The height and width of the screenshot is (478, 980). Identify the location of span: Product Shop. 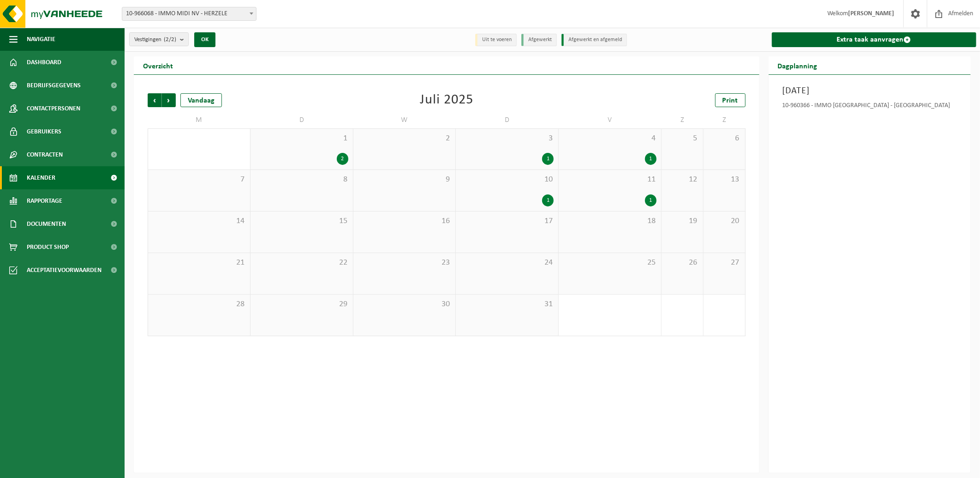
(47, 247).